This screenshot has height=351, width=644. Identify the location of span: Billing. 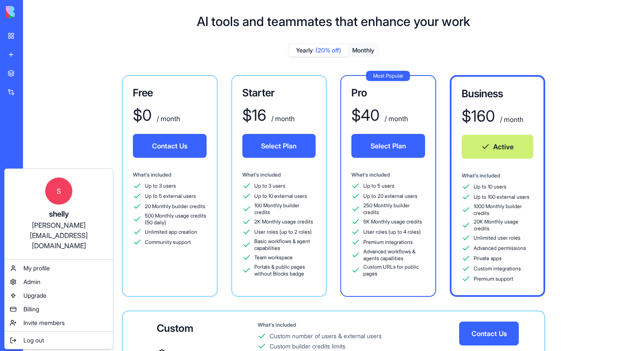
(31, 309).